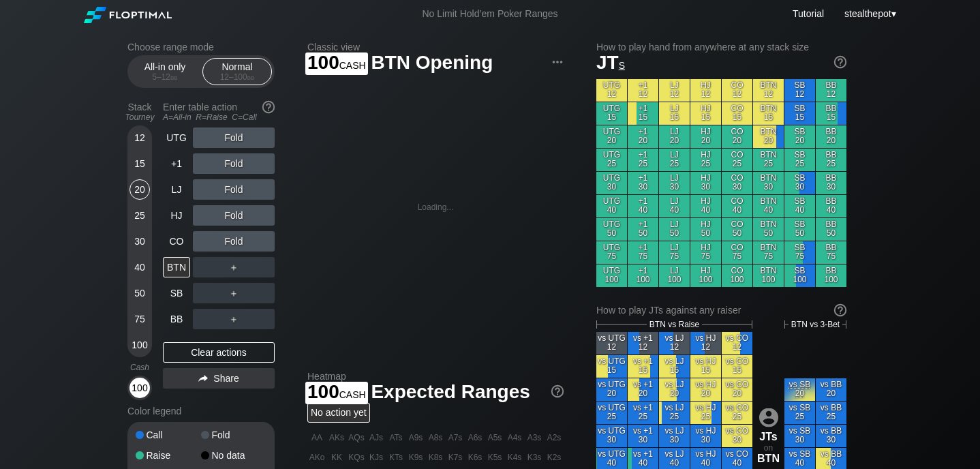  Describe the element at coordinates (250, 77) in the screenshot. I see `span: bb` at that location.